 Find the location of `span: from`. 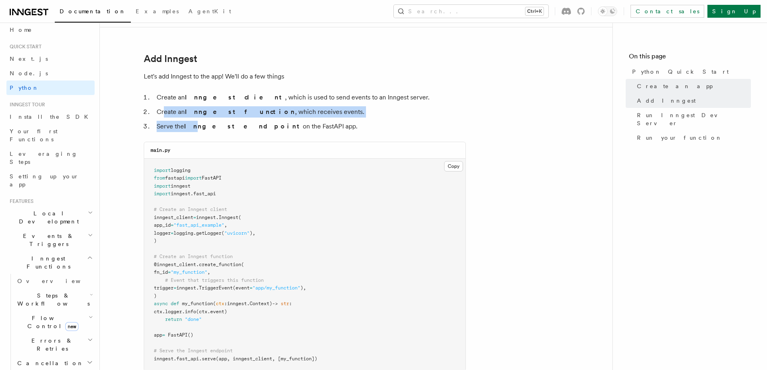

span: from is located at coordinates (159, 178).